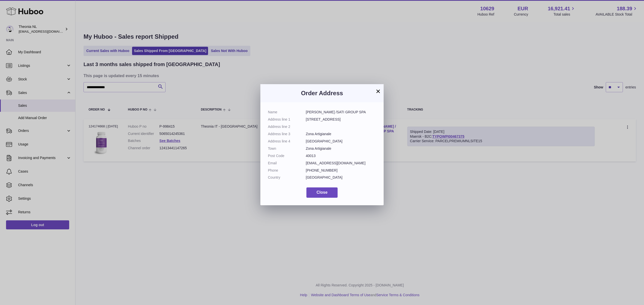  I want to click on dt: Address line 3, so click(287, 134).